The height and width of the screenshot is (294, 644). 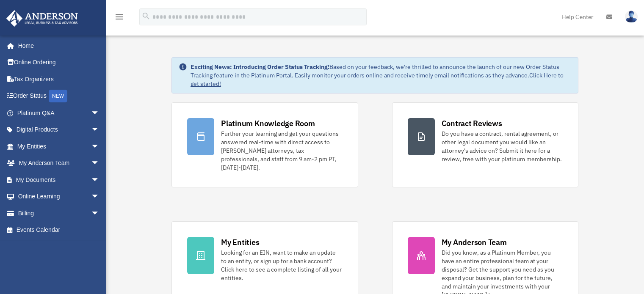 I want to click on a: Contract Reviews Do you have a contract, rental agreement, or other legal document you would like..., so click(x=485, y=145).